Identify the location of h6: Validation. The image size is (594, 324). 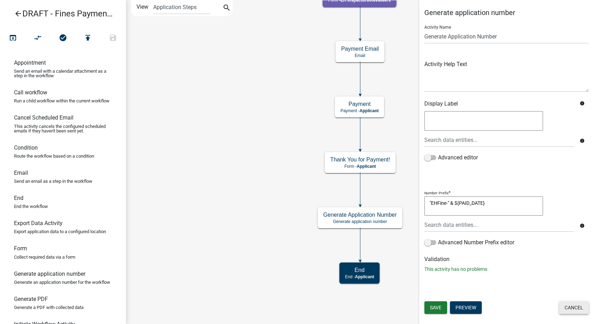
(506, 259).